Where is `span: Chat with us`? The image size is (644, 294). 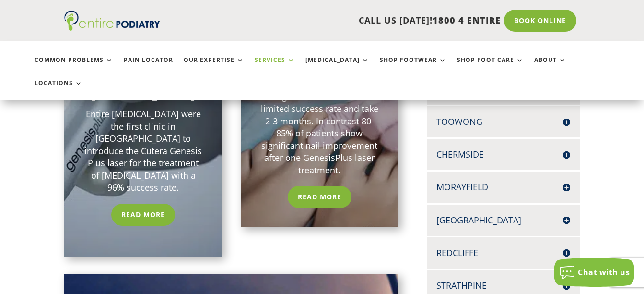
span: Chat with us is located at coordinates (604, 272).